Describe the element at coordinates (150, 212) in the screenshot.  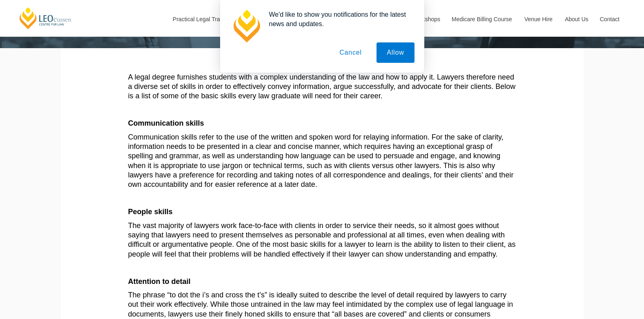
I see `b: People skills` at that location.